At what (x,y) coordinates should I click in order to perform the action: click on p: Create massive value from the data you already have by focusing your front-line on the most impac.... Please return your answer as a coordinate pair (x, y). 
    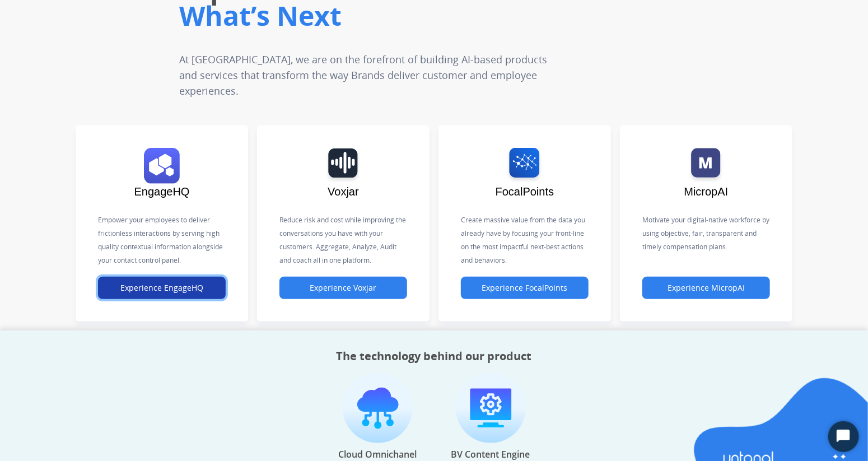
    Looking at the image, I should click on (525, 240).